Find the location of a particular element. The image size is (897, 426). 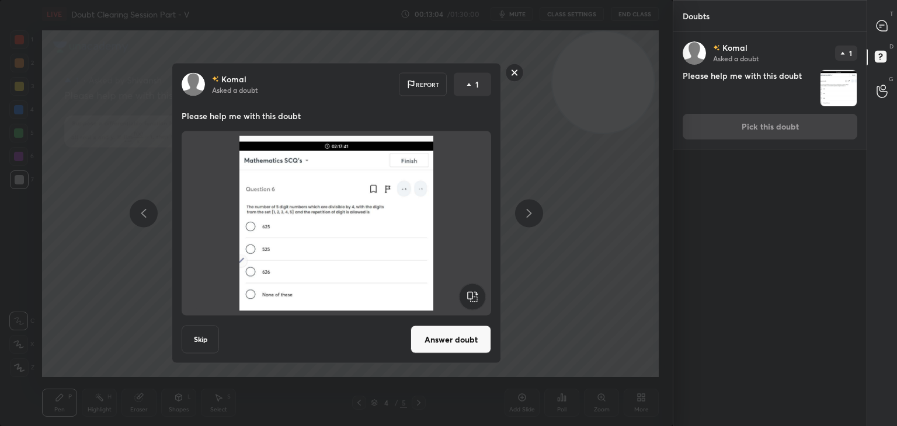

button: Skip is located at coordinates (200, 340).